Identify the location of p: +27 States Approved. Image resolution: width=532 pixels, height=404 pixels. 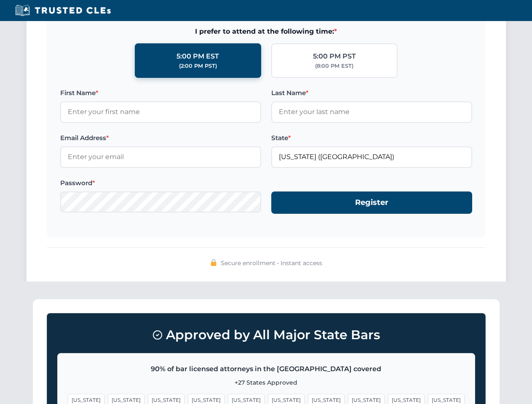
(266, 383).